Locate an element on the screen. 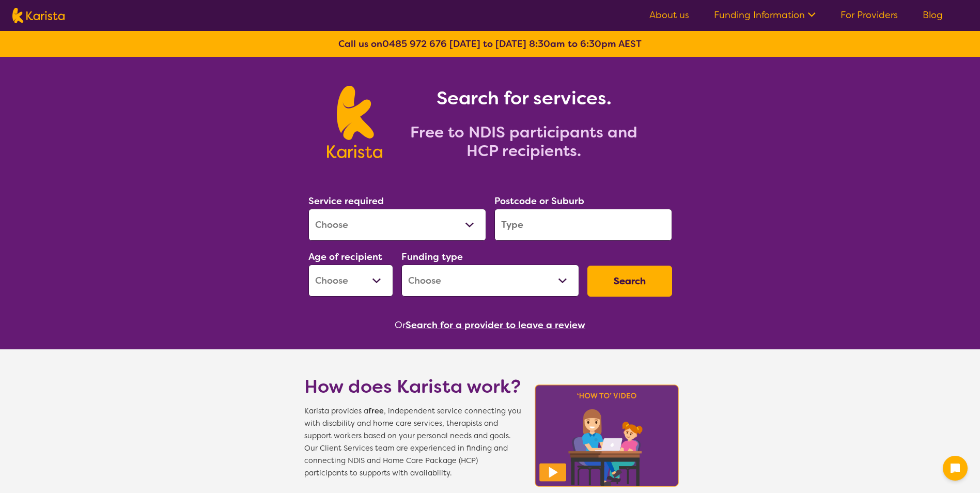  h2: Free to NDIS participants and HCP recipients. is located at coordinates (524, 141).